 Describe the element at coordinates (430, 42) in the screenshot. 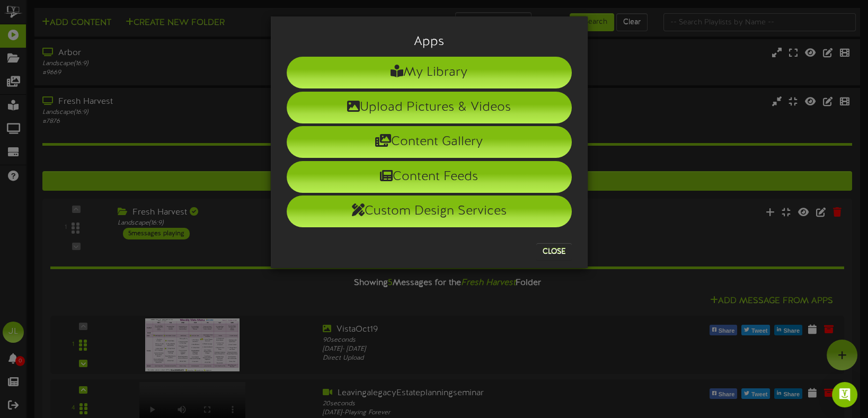

I see `h3: Apps` at that location.